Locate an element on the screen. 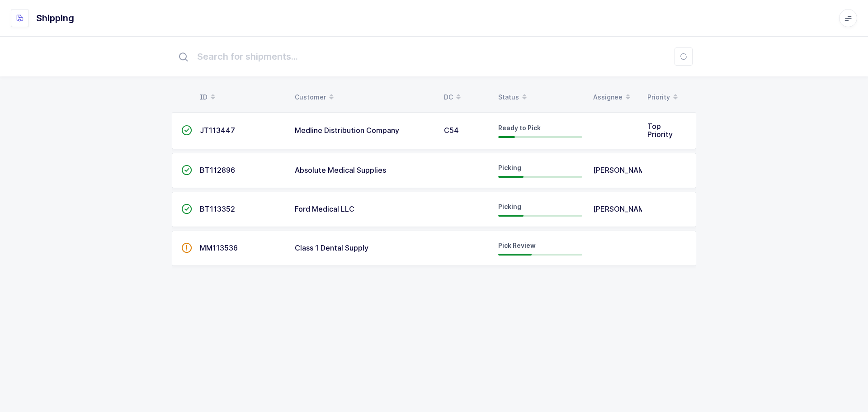 The width and height of the screenshot is (868, 412). div: Priority is located at coordinates (669, 97).